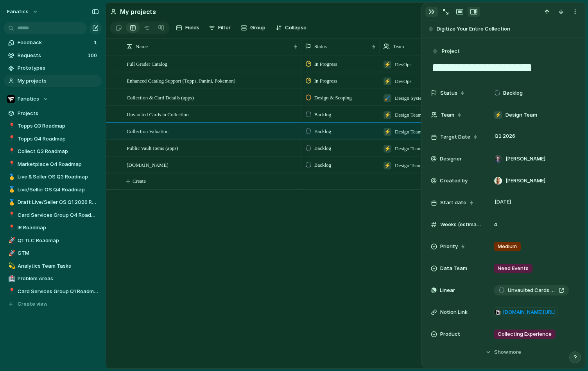  Describe the element at coordinates (54, 43) in the screenshot. I see `span: Feedback` at that location.